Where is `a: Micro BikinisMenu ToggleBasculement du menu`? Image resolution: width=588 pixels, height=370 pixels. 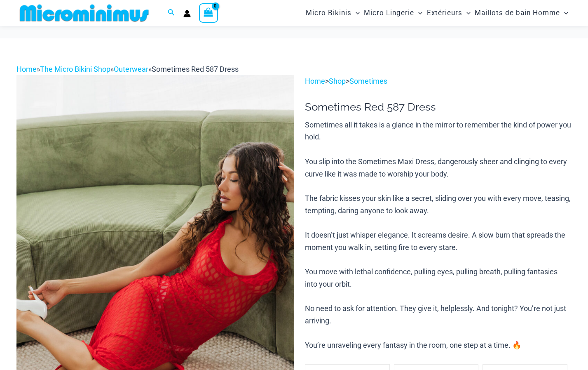
a: Micro BikinisMenu ToggleBasculement du menu is located at coordinates (333, 13).